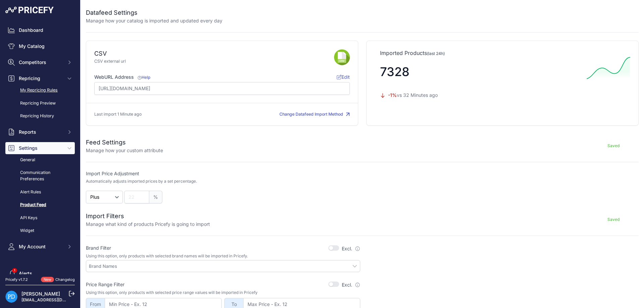 The image size is (644, 308). What do you see at coordinates (395, 72) in the screenshot?
I see `span: 7328` at bounding box center [395, 72].